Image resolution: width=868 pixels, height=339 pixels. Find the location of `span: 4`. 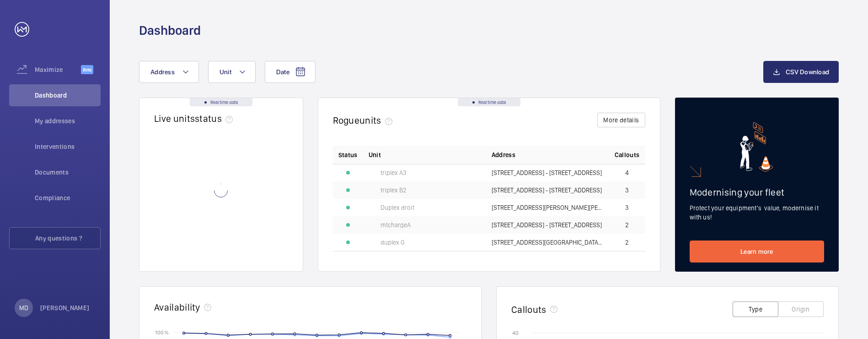

span: 4 is located at coordinates (627, 173).